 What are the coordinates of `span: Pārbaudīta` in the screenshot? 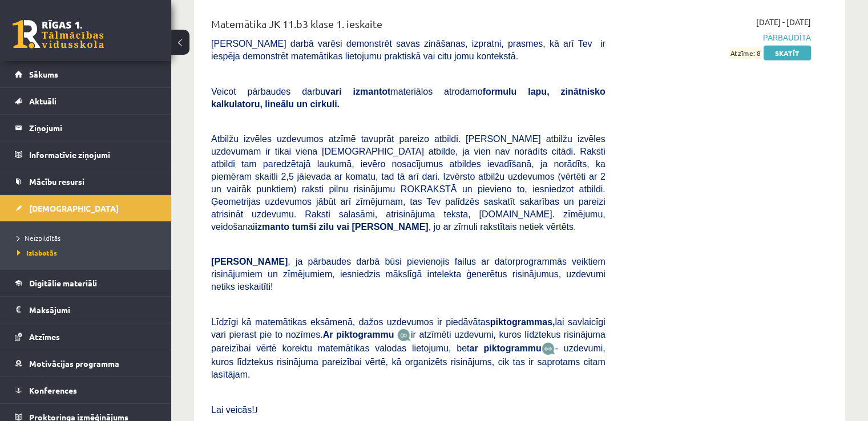 It's located at (716, 37).